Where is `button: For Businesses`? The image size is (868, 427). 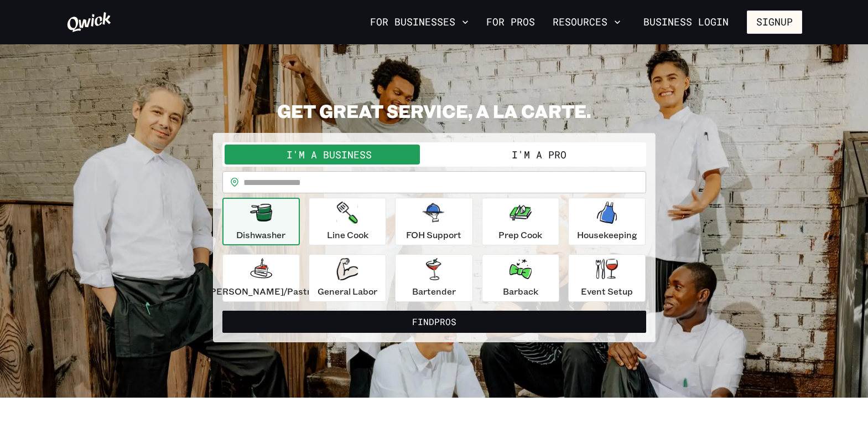 button: For Businesses is located at coordinates (419, 22).